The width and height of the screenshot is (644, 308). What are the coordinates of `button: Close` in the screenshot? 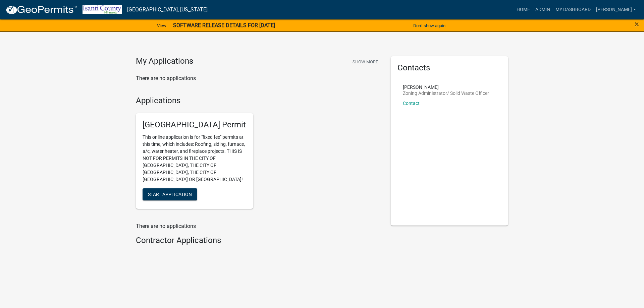 It's located at (637, 24).